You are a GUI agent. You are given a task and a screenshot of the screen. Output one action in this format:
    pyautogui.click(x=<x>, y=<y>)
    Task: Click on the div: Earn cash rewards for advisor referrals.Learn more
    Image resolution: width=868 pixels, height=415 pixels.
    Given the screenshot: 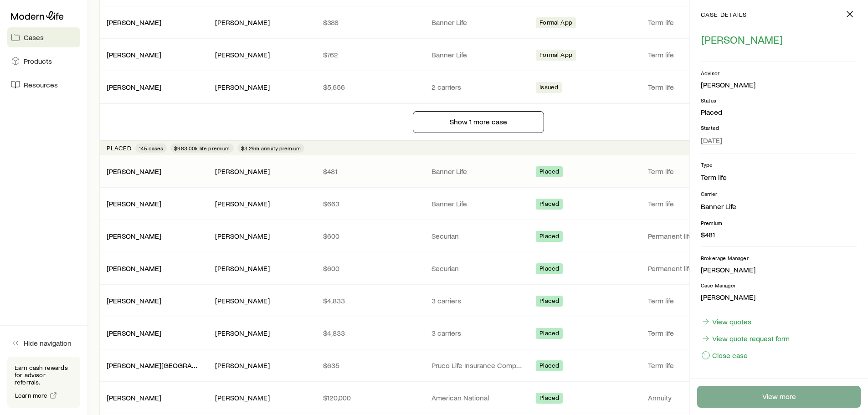 What is the action you would take?
    pyautogui.click(x=44, y=382)
    